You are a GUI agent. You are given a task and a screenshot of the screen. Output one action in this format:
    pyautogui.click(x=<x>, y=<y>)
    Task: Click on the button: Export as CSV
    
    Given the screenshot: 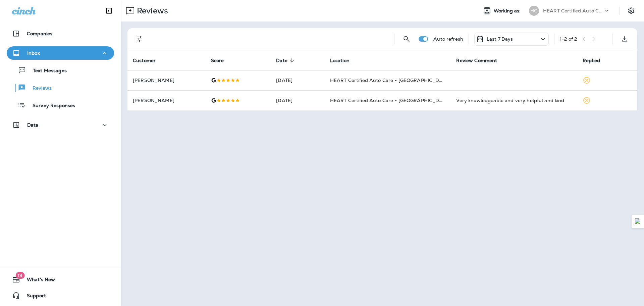 What is the action you would take?
    pyautogui.click(x=625, y=39)
    